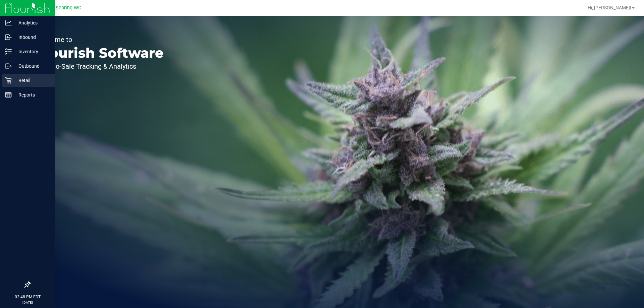  What do you see at coordinates (100, 40) in the screenshot?
I see `p: Welcome to` at bounding box center [100, 40].